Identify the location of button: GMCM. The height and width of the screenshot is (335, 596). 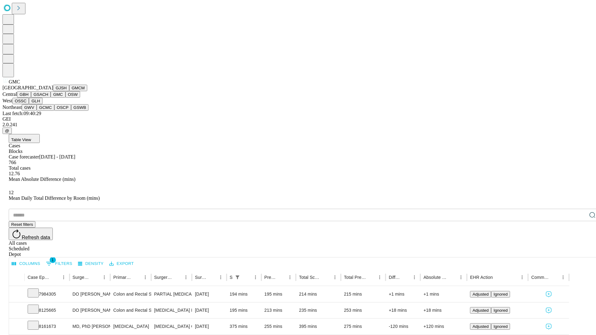
(78, 88).